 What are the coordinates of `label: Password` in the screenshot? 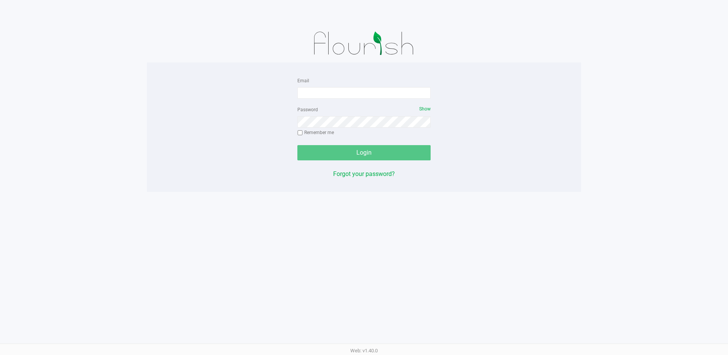 It's located at (308, 110).